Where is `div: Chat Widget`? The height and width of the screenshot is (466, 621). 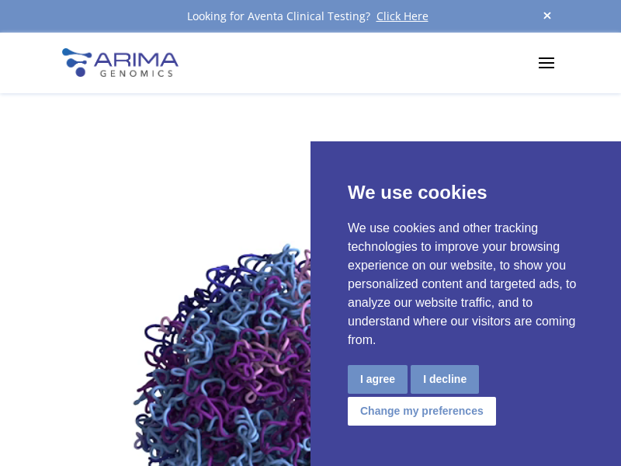 div: Chat Widget is located at coordinates (582, 429).